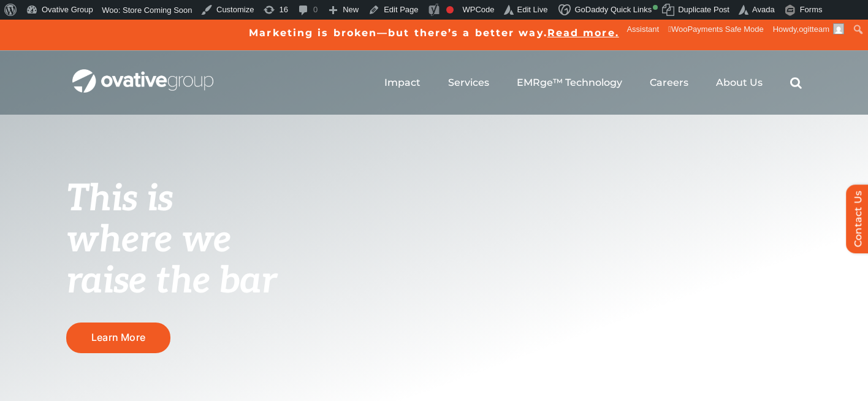  What do you see at coordinates (118, 337) in the screenshot?
I see `span: Learn More` at bounding box center [118, 337].